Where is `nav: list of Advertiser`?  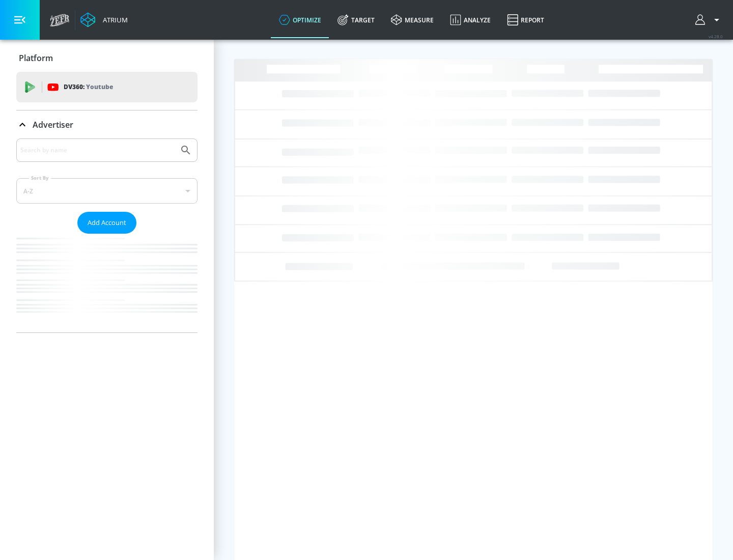 nav: list of Advertiser is located at coordinates (107, 283).